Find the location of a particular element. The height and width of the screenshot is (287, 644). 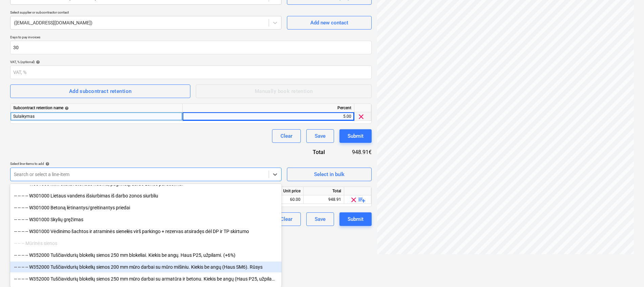

div: Select line-items to add is located at coordinates (146, 163).